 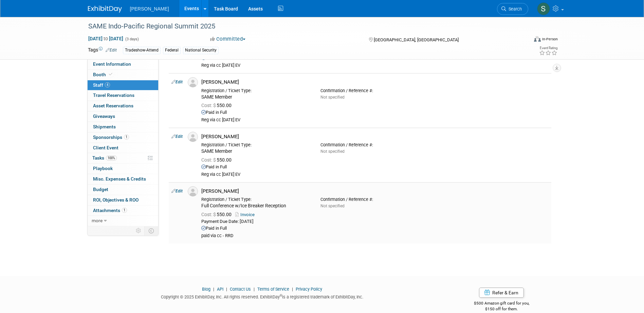 I want to click on a: Budget, so click(x=123, y=190).